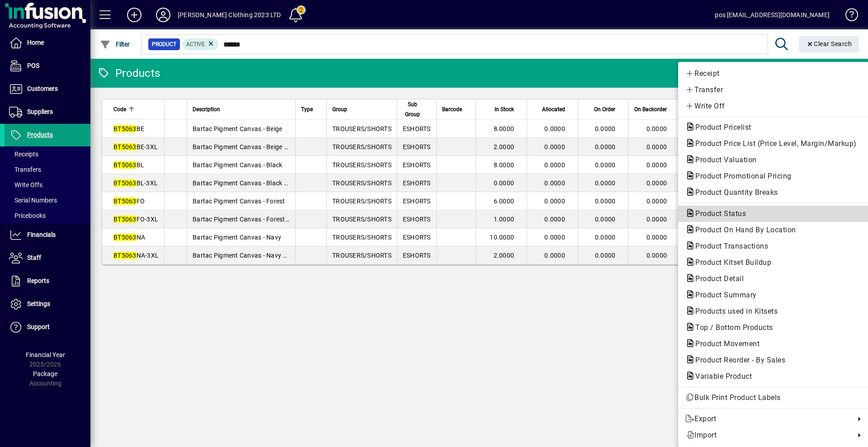 The image size is (868, 447). I want to click on span: Bulk Print Product Labels, so click(774, 398).